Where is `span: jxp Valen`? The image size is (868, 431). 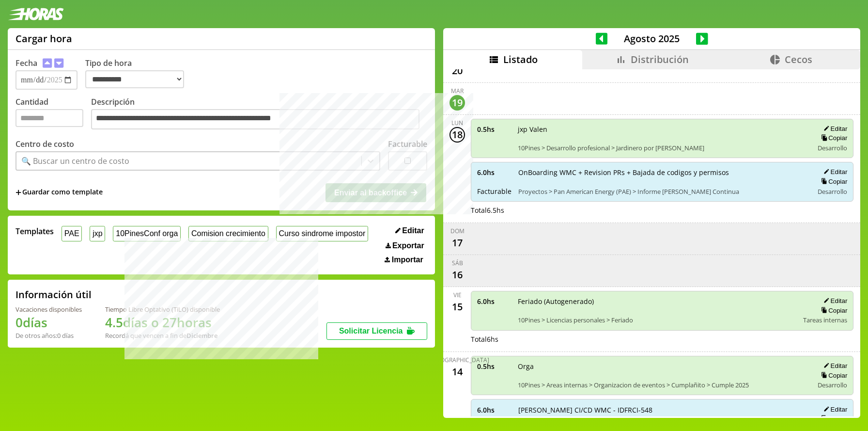
span: jxp Valen is located at coordinates (662, 129).